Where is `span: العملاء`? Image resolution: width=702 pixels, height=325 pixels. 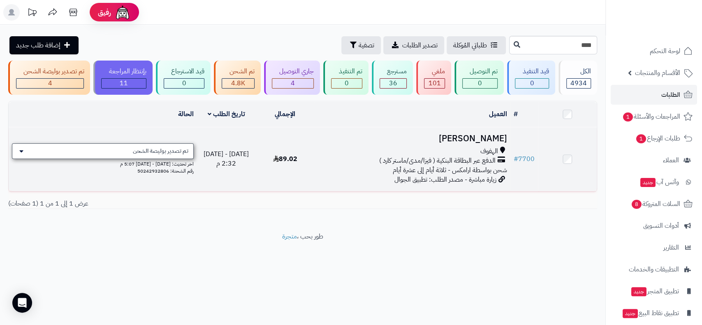
span: العملاء is located at coordinates (671, 160).